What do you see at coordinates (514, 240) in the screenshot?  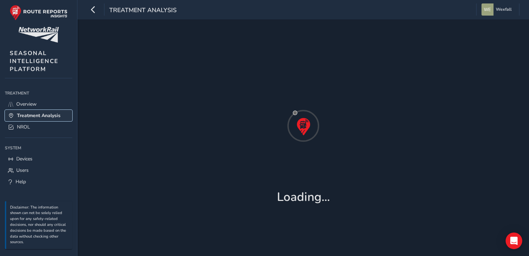 I see `div: Open Intercom Messenger` at bounding box center [514, 240].